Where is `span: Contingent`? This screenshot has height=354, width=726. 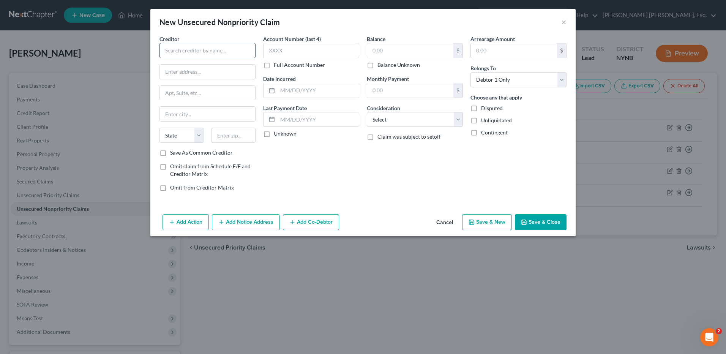 span: Contingent is located at coordinates (495, 132).